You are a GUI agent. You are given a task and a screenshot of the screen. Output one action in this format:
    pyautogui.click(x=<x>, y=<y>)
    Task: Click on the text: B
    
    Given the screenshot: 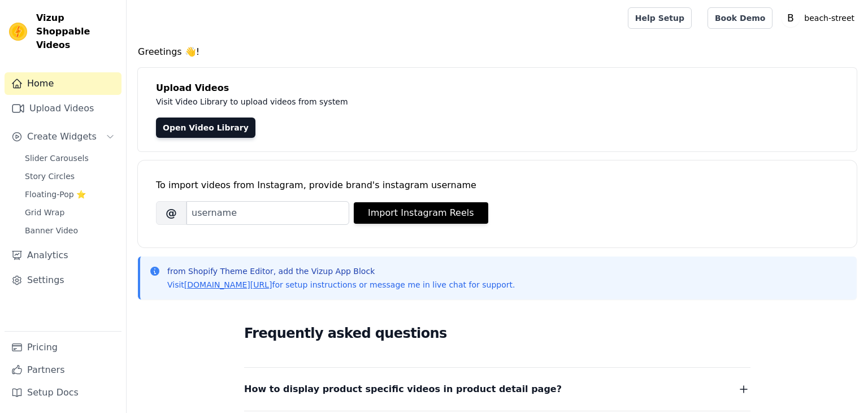 What is the action you would take?
    pyautogui.click(x=791, y=18)
    